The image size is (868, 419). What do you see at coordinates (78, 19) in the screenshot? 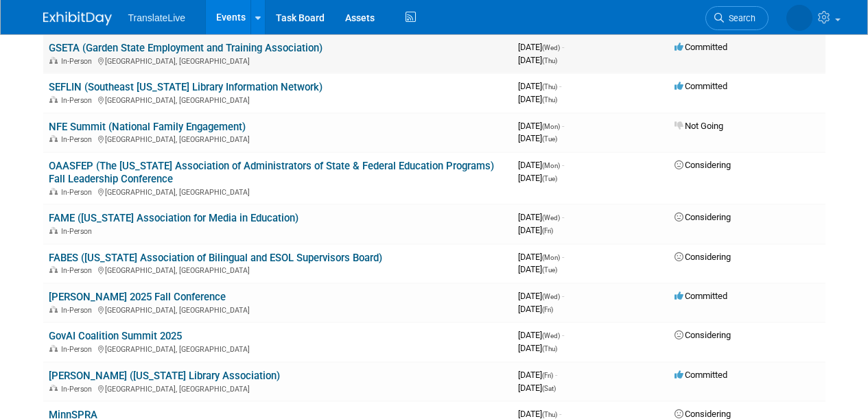
I see `img: ExhibitDay` at bounding box center [78, 19].